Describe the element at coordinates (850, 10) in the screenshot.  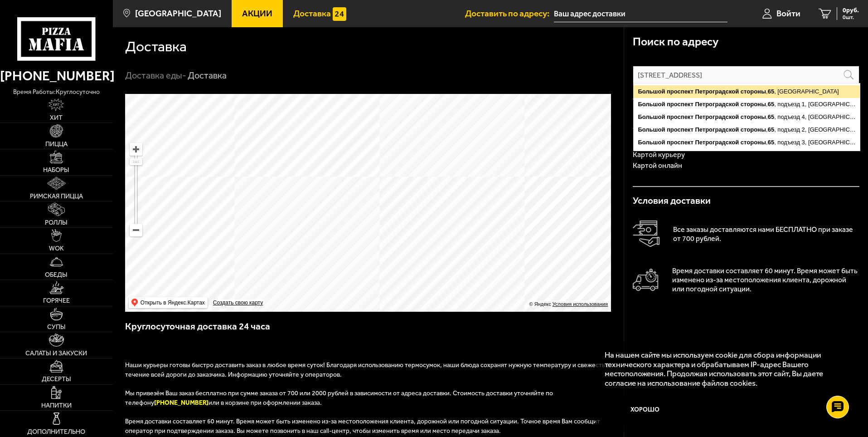
I see `span: 0 руб.` at that location.